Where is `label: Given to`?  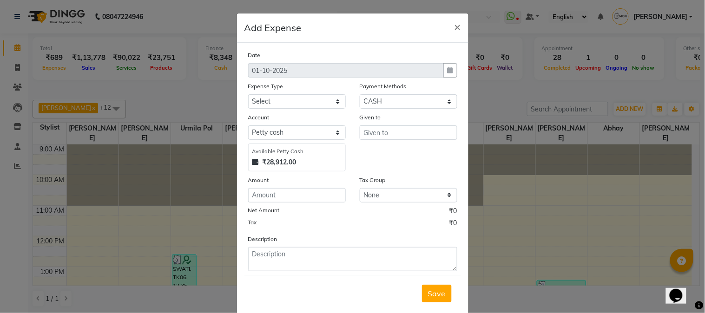
label: Given to is located at coordinates (370, 118).